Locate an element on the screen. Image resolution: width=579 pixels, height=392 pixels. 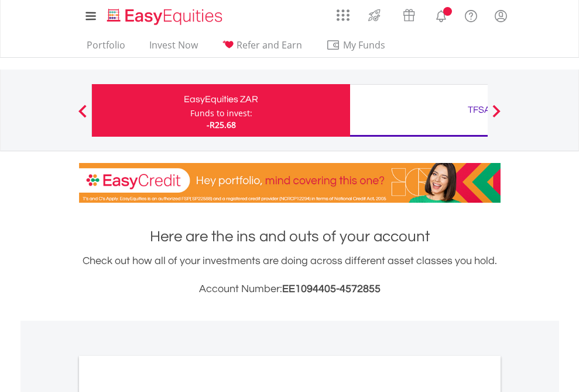
div: Check out how all of your investments are doing across different asset classes you hold. is located at coordinates (290, 275).